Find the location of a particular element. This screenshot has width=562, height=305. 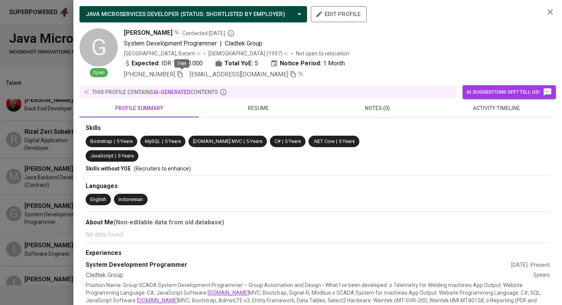

div: Experiences is located at coordinates (318, 253).